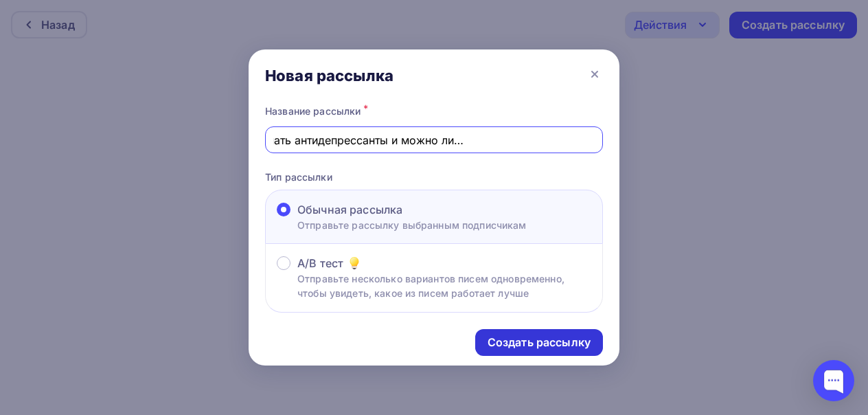  I want to click on span: A/B тест, so click(320, 263).